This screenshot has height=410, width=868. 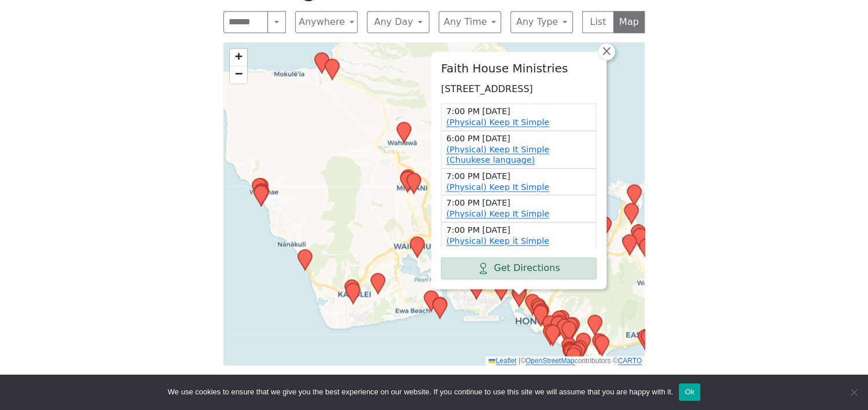 I want to click on a: Zoom out, so click(x=238, y=75).